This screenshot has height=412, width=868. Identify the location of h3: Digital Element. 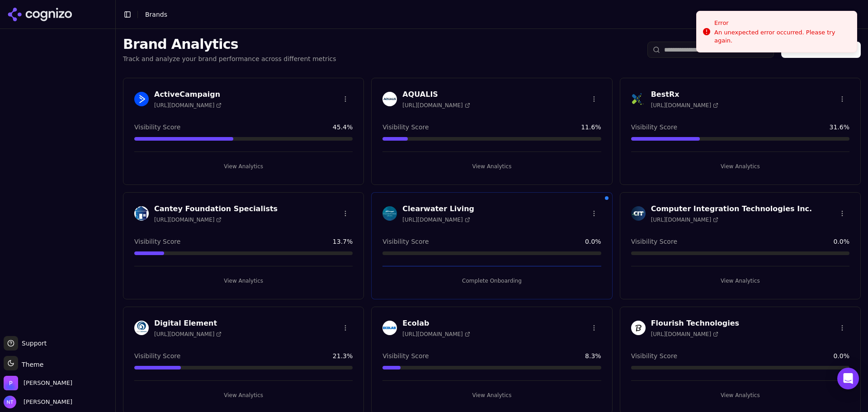
(188, 324).